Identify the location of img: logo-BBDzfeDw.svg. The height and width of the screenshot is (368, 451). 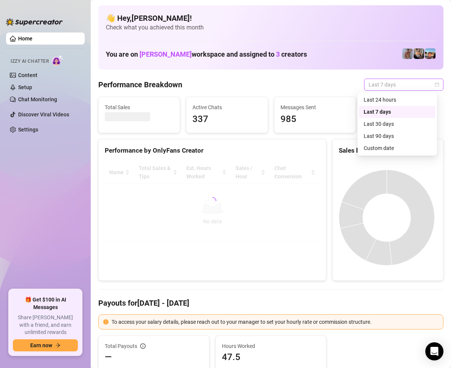
(34, 22).